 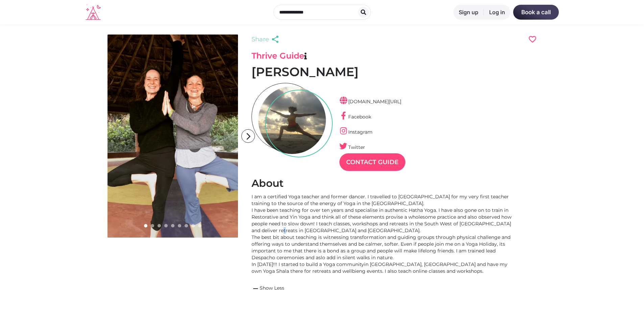 What do you see at coordinates (536, 12) in the screenshot?
I see `a: Book a call` at bounding box center [536, 12].